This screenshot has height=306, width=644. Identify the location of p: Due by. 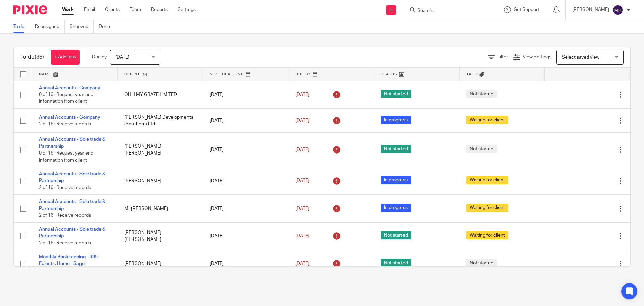
(99, 57).